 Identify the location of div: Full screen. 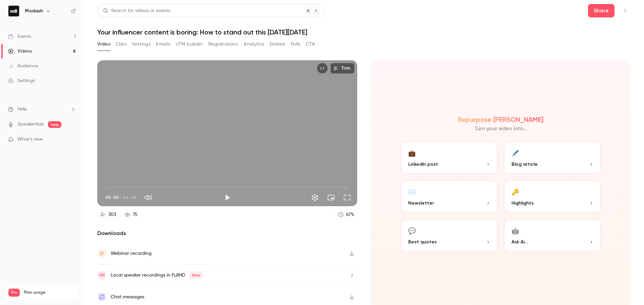
(347, 198).